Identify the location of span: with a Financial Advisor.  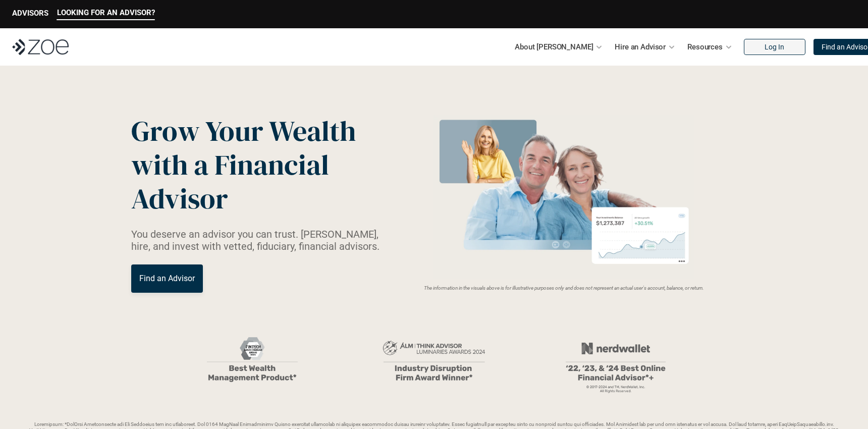
(233, 182).